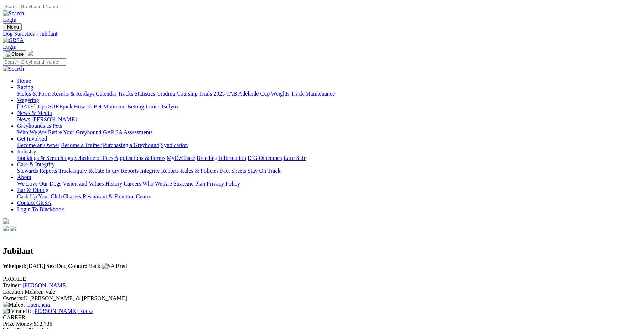 This screenshot has height=329, width=644. Describe the element at coordinates (13, 298) in the screenshot. I see `span: Owner/s:` at that location.